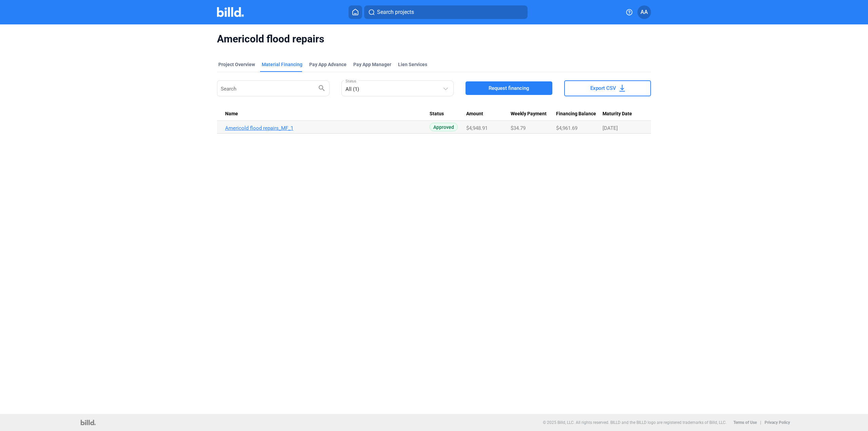 Image resolution: width=868 pixels, height=431 pixels. I want to click on span: Name, so click(232, 114).